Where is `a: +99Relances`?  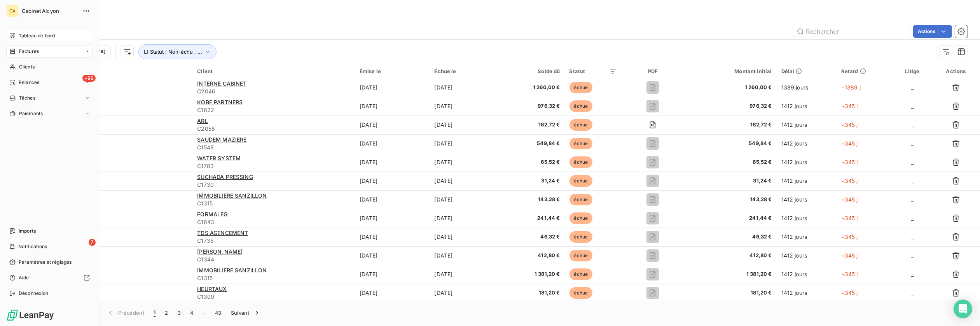
a: +99Relances is located at coordinates (49, 83).